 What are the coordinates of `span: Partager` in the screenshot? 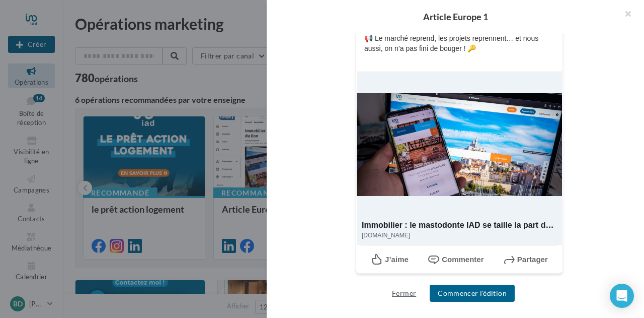 It's located at (532, 259).